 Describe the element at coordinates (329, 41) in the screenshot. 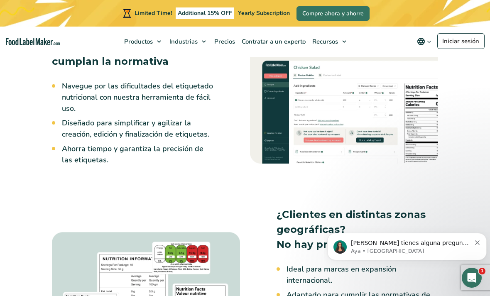

I see `a: Recursos` at that location.